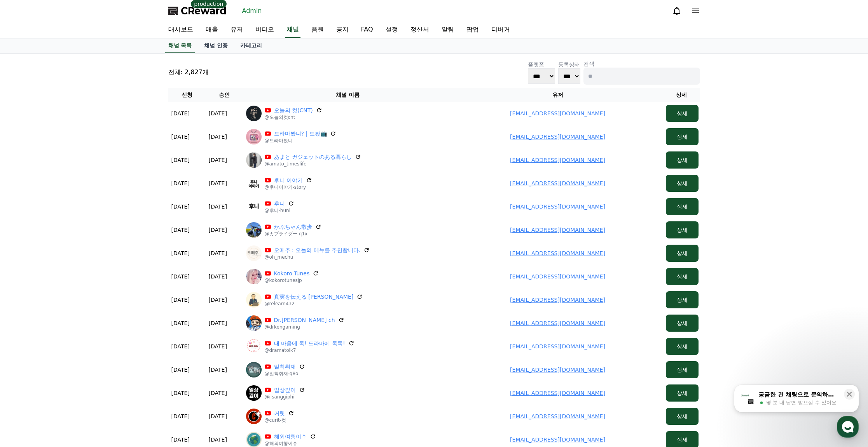 This screenshot has height=447, width=868. I want to click on img: 오메추 : 오늘의 메뉴를 추천합니다., so click(254, 253).